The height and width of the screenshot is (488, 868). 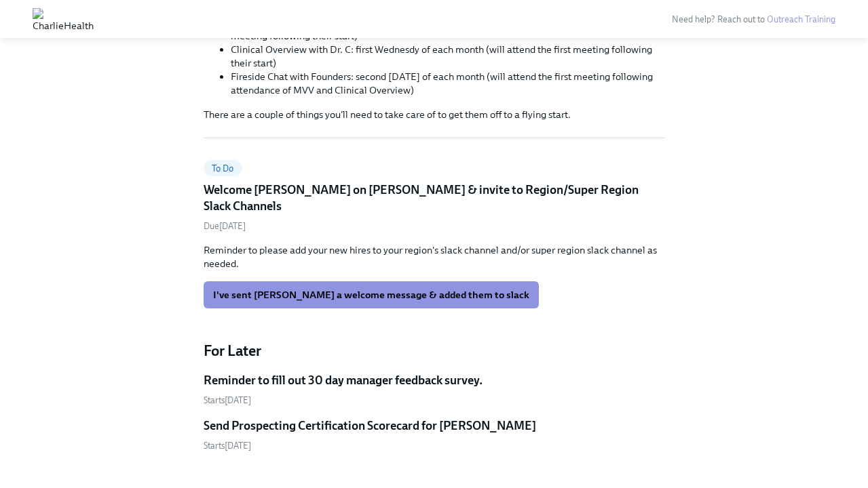 What do you see at coordinates (63, 19) in the screenshot?
I see `img: CharlieHealth` at bounding box center [63, 19].